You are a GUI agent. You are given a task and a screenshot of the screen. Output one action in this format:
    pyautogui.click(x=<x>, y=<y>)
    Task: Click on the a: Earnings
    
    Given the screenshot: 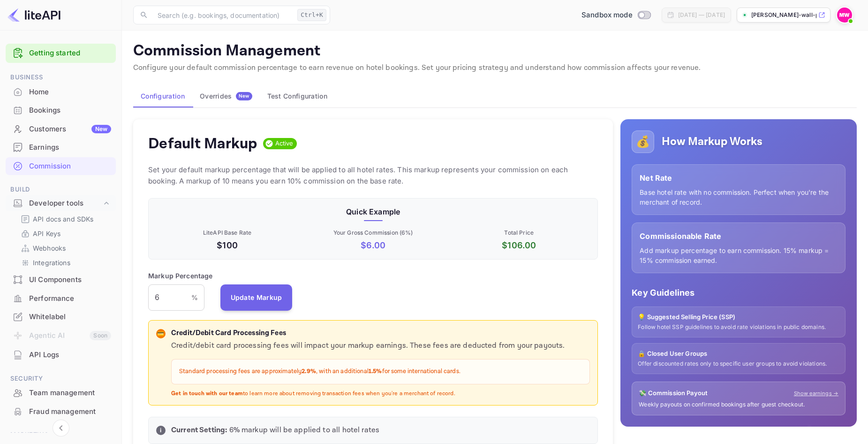 What is the action you would take?
    pyautogui.click(x=61, y=146)
    